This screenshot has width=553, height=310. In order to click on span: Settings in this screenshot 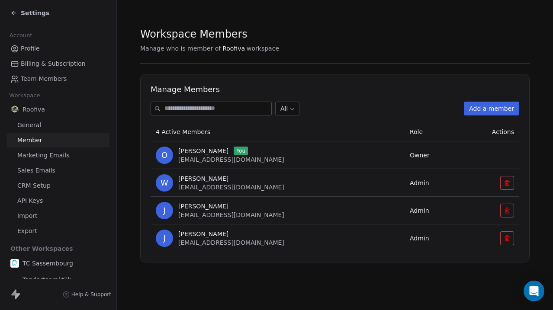, I will do `click(35, 13)`.